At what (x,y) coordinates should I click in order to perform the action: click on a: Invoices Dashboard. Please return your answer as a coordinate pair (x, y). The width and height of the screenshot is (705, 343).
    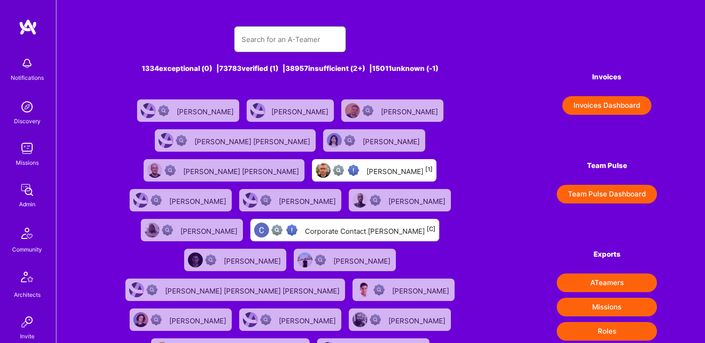
    Looking at the image, I should click on (607, 105).